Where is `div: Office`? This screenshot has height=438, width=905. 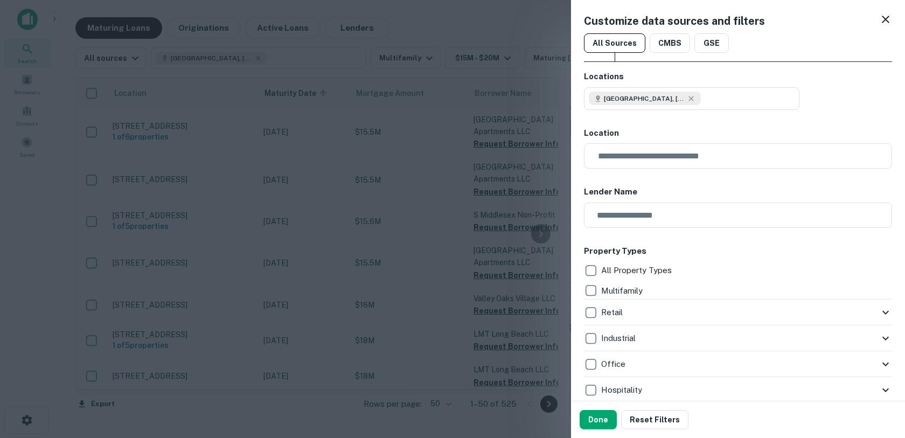 div: Office is located at coordinates (738, 364).